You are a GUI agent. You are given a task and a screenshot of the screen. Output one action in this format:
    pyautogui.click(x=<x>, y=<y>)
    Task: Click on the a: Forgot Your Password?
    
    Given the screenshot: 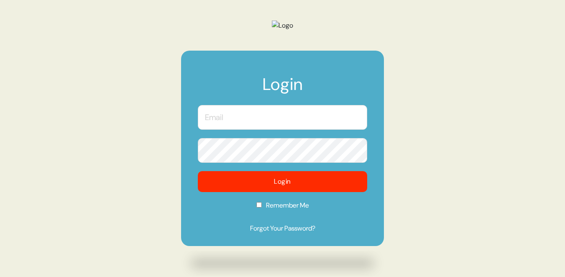 What is the action you would take?
    pyautogui.click(x=282, y=228)
    